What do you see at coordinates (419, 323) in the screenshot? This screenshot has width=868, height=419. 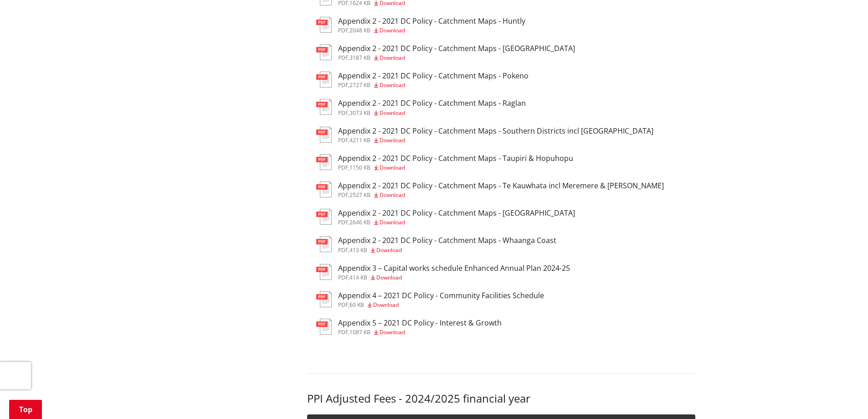 I see `h3: Appendix 5 – 2021 DC Policy - Interest & Growth` at bounding box center [419, 323].